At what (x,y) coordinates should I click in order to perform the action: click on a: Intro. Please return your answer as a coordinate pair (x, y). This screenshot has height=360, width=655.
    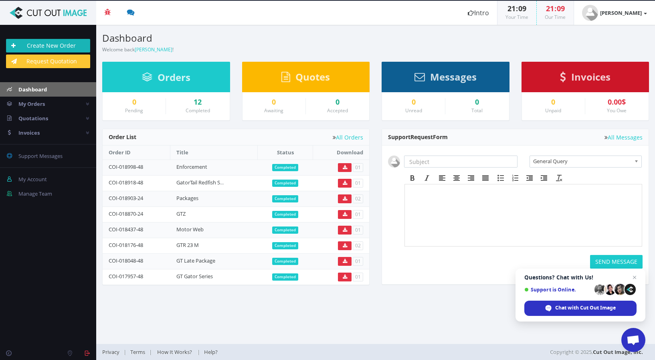
    Looking at the image, I should click on (478, 13).